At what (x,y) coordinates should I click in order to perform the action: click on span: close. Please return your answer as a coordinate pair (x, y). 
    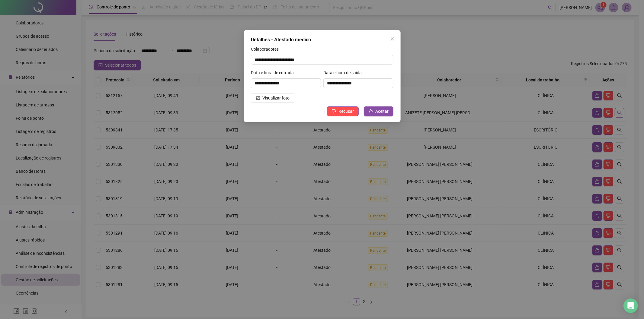
    Looking at the image, I should click on (392, 39).